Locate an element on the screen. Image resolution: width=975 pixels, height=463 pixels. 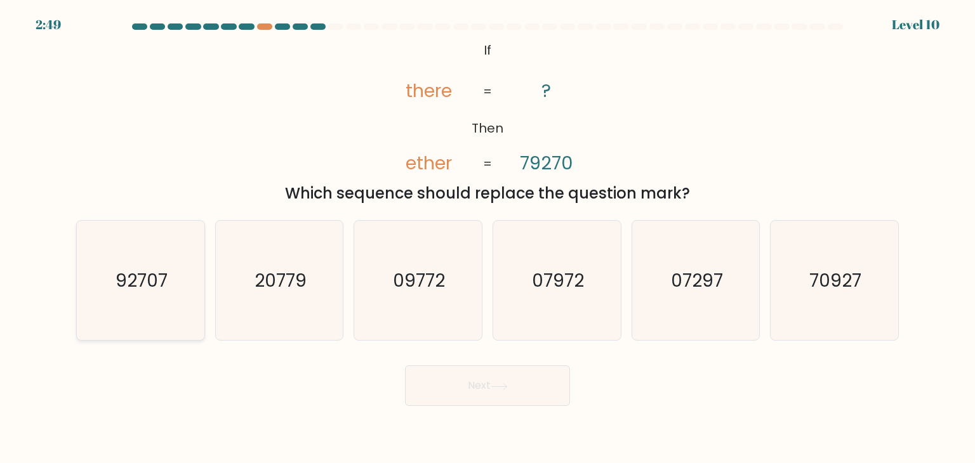
text: 92707 is located at coordinates (142, 281).